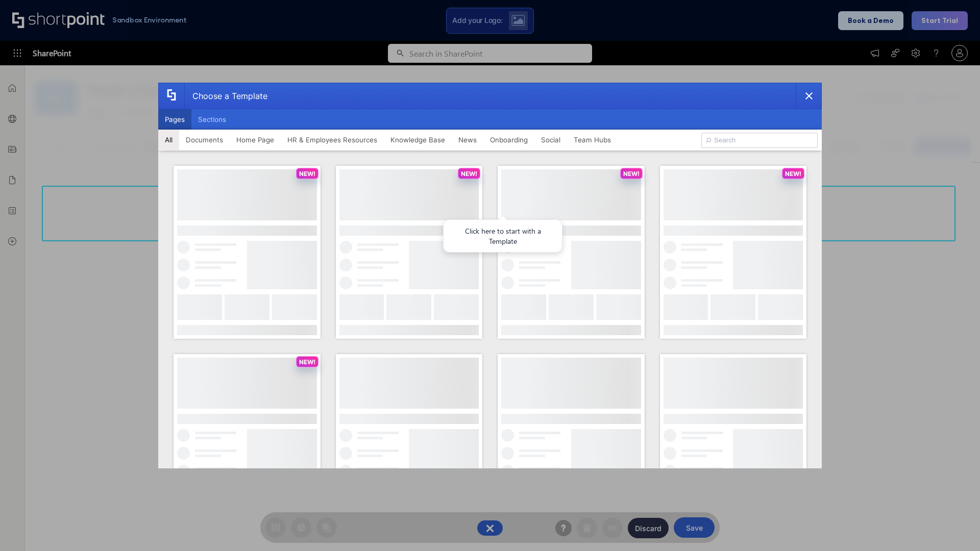  What do you see at coordinates (226, 96) in the screenshot?
I see `div: Choose a Template` at bounding box center [226, 96].